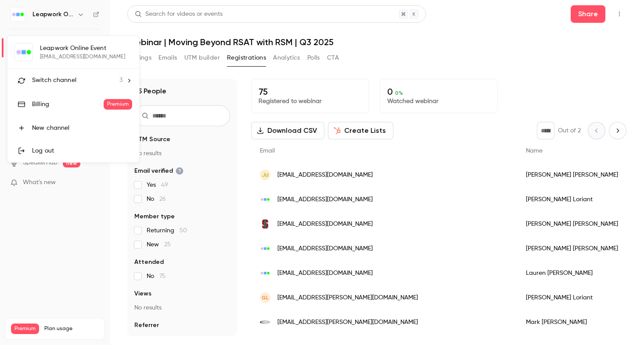  What do you see at coordinates (82, 128) in the screenshot?
I see `div: New channel` at bounding box center [82, 128].